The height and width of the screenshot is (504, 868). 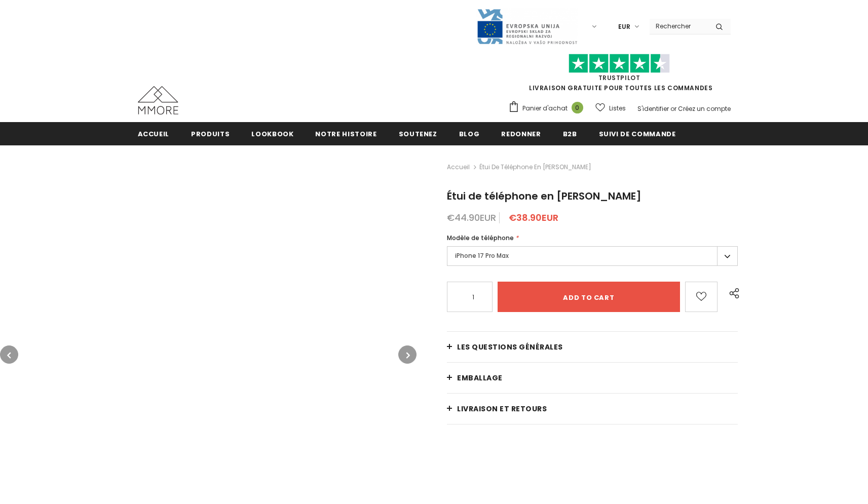 What do you see at coordinates (678, 26) in the screenshot?
I see `input: Search Site` at bounding box center [678, 26].